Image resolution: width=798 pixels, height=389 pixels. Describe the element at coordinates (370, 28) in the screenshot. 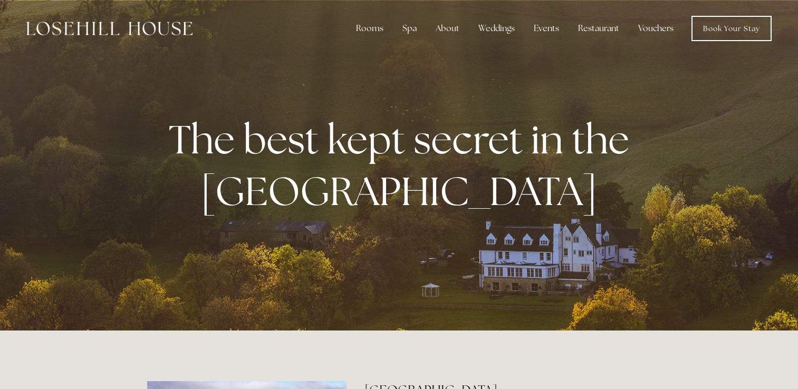

I see `div: Rooms` at that location.